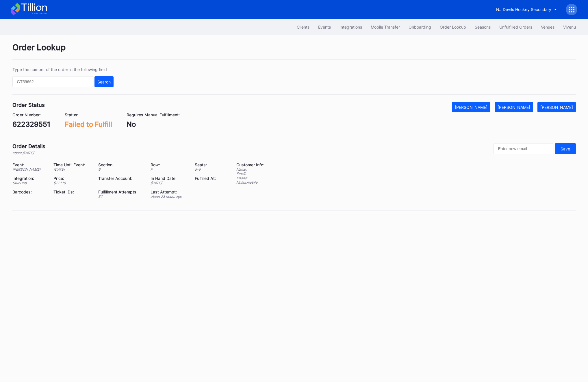  What do you see at coordinates (121, 196) in the screenshot?
I see `div: 37` at bounding box center [121, 196].